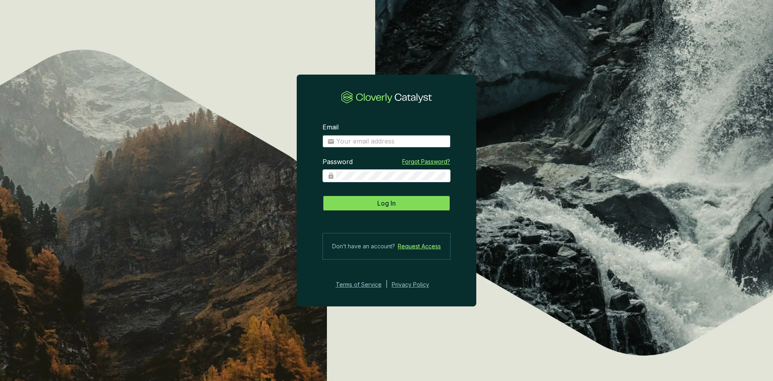  I want to click on label: Email, so click(331, 127).